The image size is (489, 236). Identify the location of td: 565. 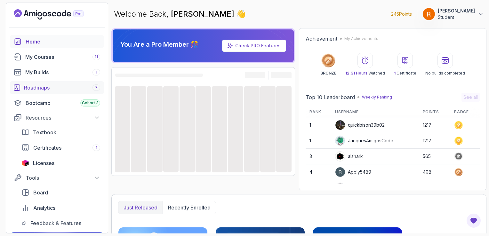
(434, 156).